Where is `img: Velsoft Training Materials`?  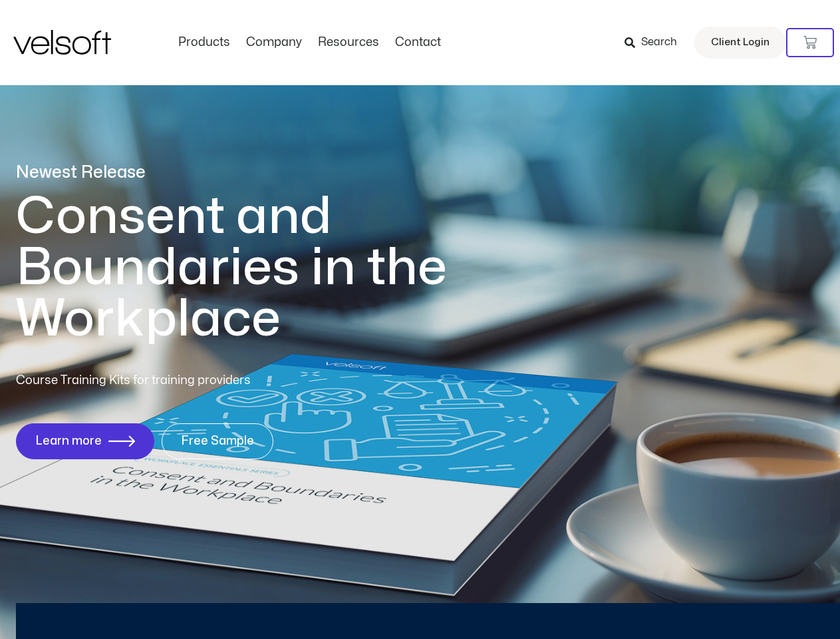
img: Velsoft Training Materials is located at coordinates (62, 42).